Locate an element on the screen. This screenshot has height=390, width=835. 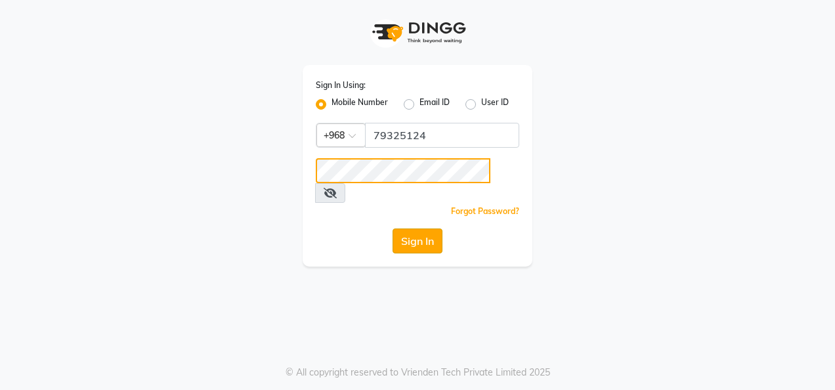
img: logo1.svg is located at coordinates (417, 32).